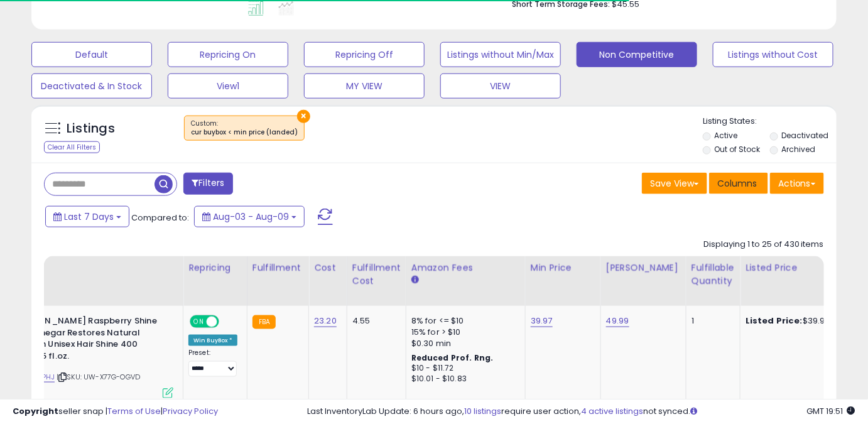 This screenshot has height=424, width=868. Describe the element at coordinates (465, 268) in the screenshot. I see `div: Amazon Fees` at that location.